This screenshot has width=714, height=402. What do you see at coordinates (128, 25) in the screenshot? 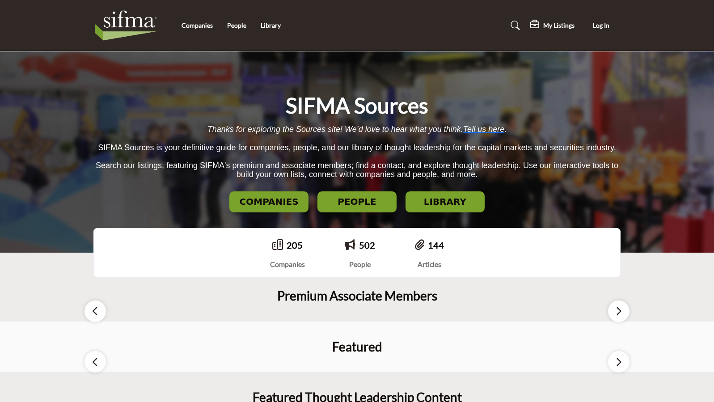
I see `img: Site Logo` at bounding box center [128, 25].